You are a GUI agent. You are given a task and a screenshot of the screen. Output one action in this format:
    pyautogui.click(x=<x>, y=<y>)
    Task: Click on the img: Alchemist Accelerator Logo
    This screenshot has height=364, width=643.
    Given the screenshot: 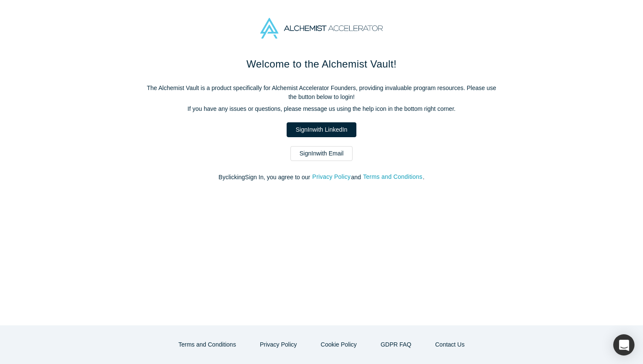 What is the action you would take?
    pyautogui.click(x=321, y=28)
    